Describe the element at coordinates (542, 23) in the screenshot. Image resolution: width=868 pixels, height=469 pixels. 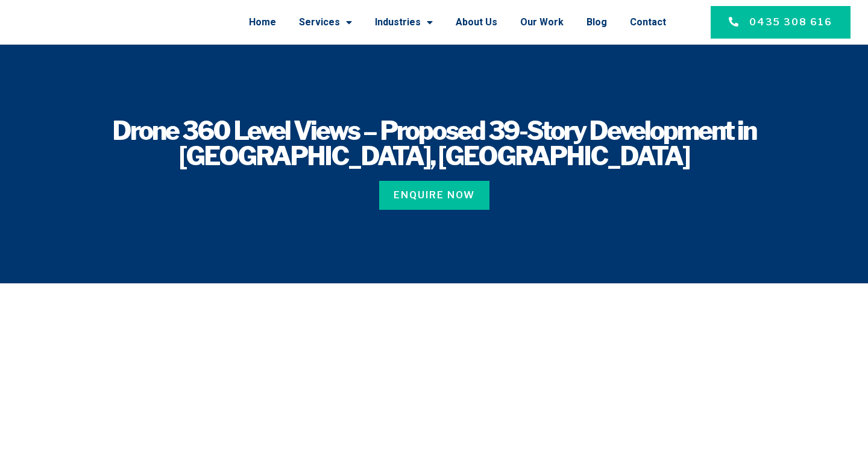
I see `a: Our Work` at that location.